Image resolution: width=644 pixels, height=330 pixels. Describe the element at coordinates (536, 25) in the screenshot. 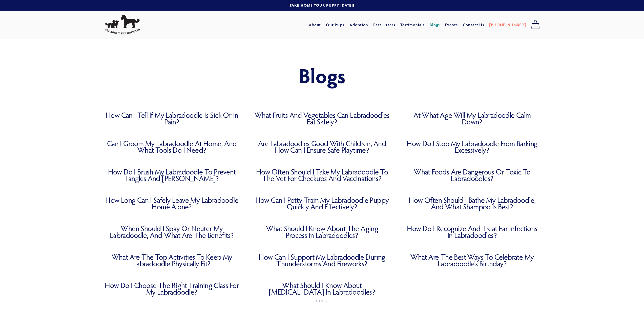

I see `a: One item in cart` at that location.